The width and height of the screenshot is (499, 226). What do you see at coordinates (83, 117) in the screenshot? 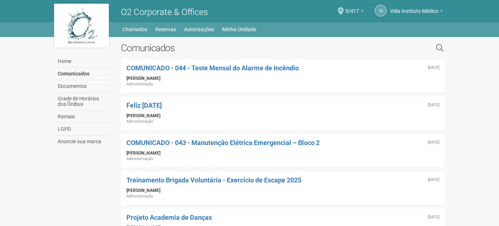
I see `a: Ramais` at bounding box center [83, 117].